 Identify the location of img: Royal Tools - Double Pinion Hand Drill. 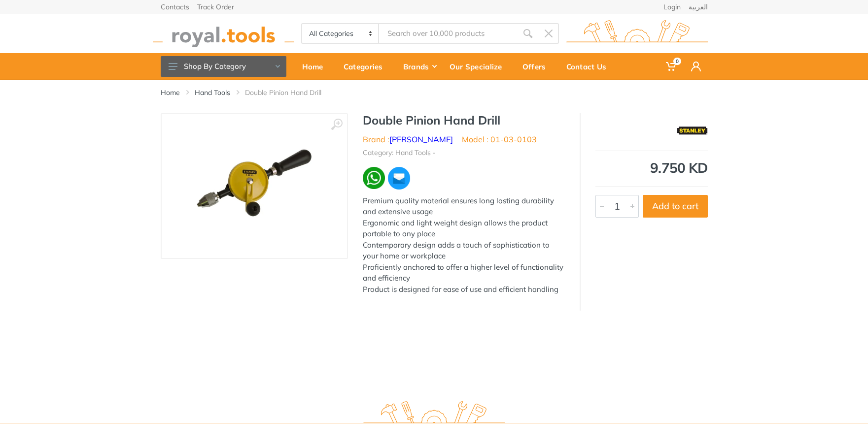
(255, 187).